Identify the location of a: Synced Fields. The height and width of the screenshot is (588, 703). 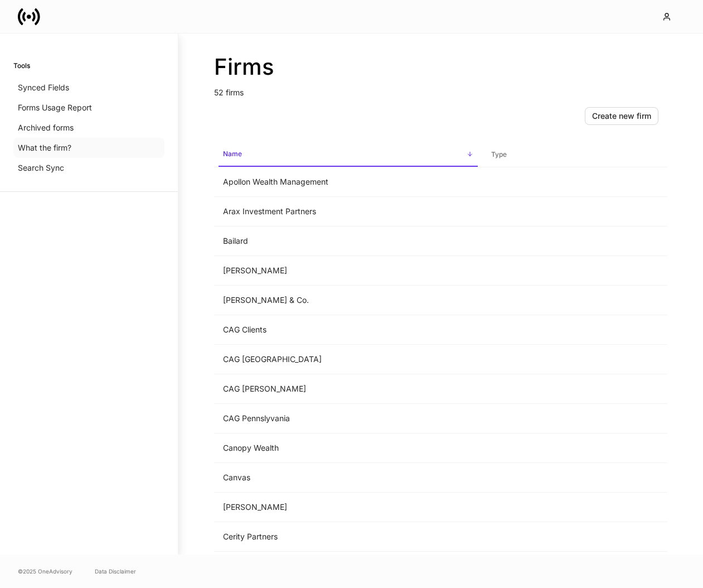
(89, 87).